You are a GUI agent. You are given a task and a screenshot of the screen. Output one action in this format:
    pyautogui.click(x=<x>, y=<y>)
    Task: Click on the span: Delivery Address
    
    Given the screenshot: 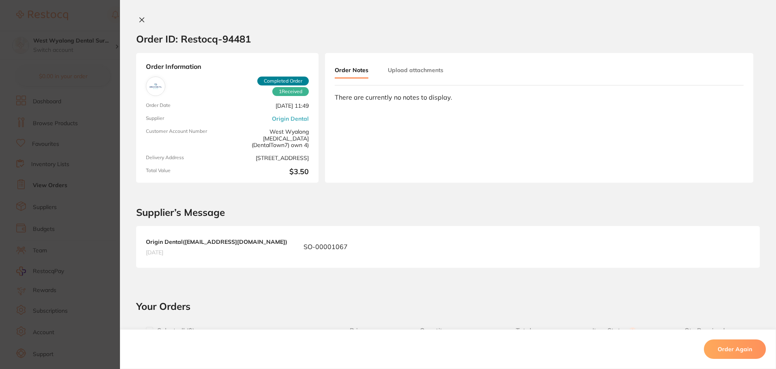 What is the action you would take?
    pyautogui.click(x=185, y=158)
    